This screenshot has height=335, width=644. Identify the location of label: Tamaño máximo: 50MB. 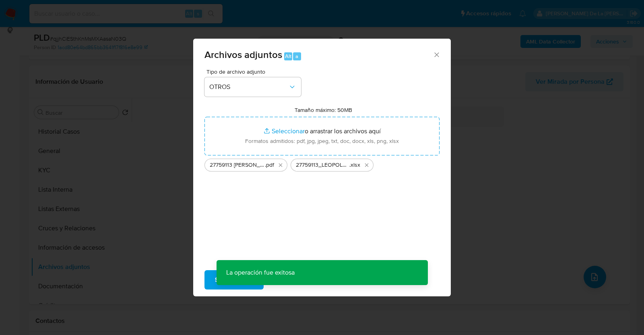
(323, 110).